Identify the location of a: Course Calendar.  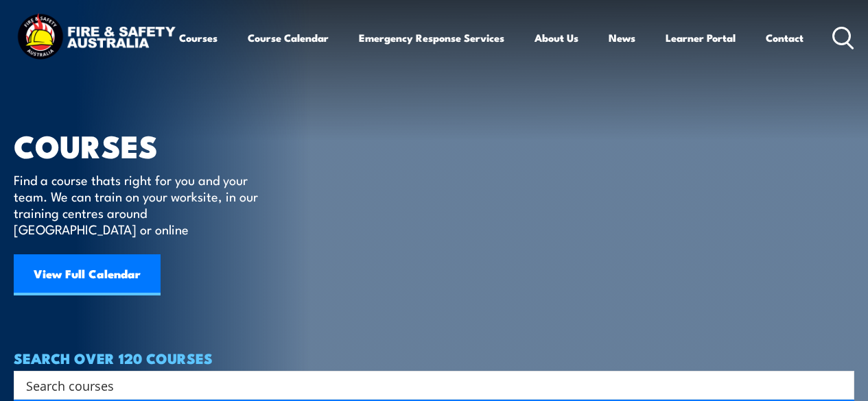
(288, 38).